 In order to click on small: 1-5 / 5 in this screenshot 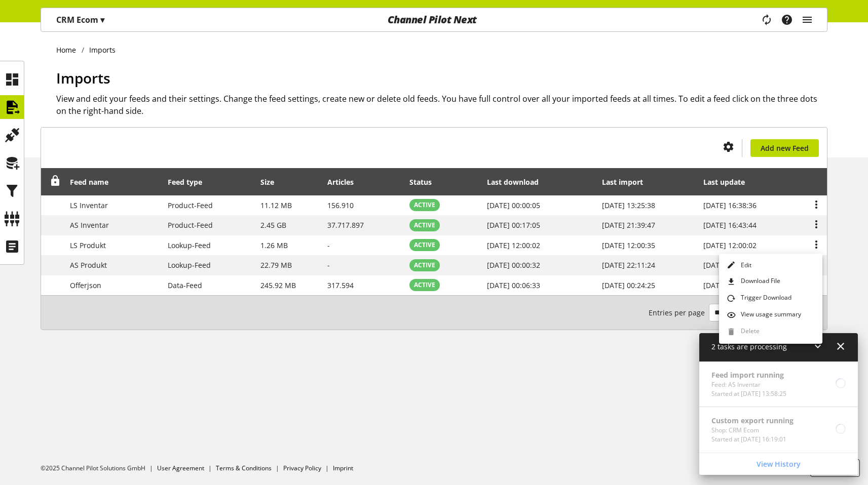, I will do `click(707, 312)`.